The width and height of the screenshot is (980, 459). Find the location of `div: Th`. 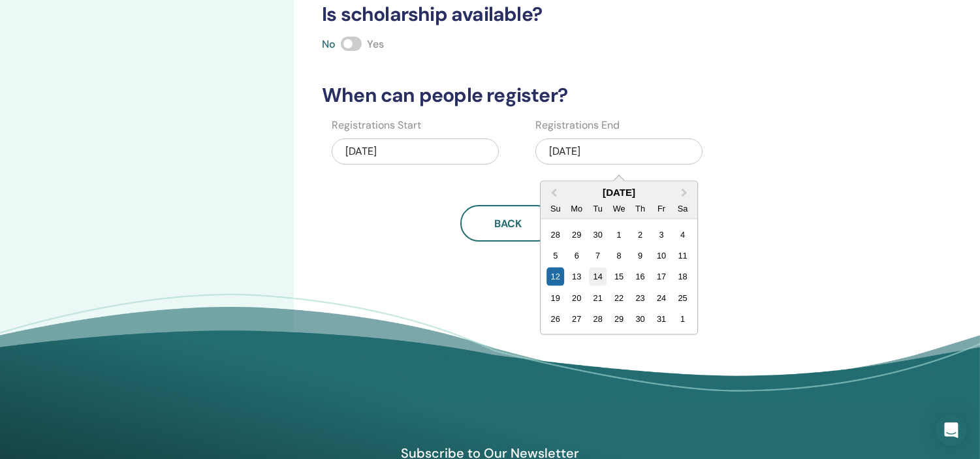

div: Th is located at coordinates (640, 208).